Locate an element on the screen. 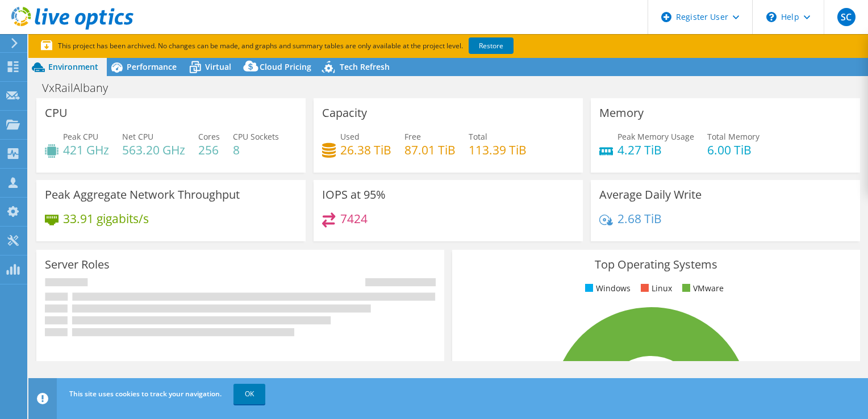  h4: 33.91 gigabits/s is located at coordinates (106, 218).